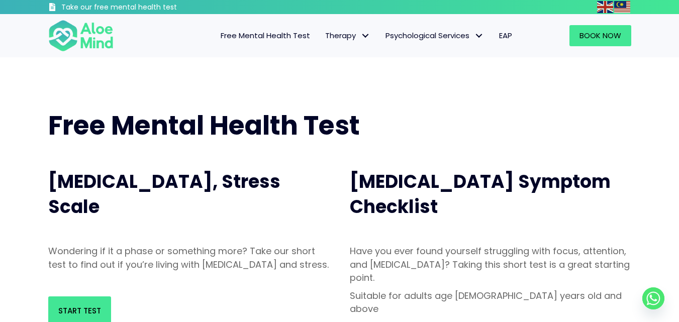 This screenshot has height=322, width=679. Describe the element at coordinates (435, 35) in the screenshot. I see `span: Psychological Services` at that location.